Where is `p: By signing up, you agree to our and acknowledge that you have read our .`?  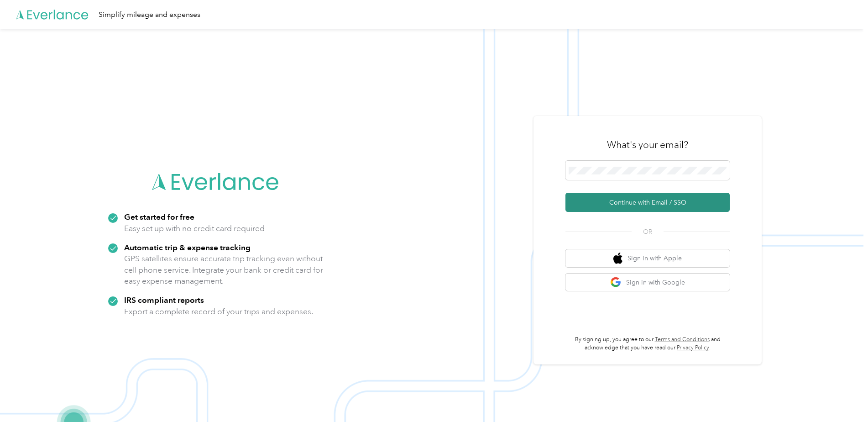
p: By signing up, you agree to our and acknowledge that you have read our . is located at coordinates (648, 343).